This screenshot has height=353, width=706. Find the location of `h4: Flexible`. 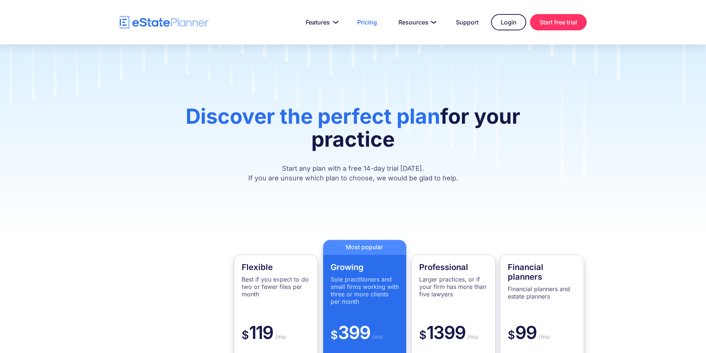

h4: Flexible is located at coordinates (276, 267).